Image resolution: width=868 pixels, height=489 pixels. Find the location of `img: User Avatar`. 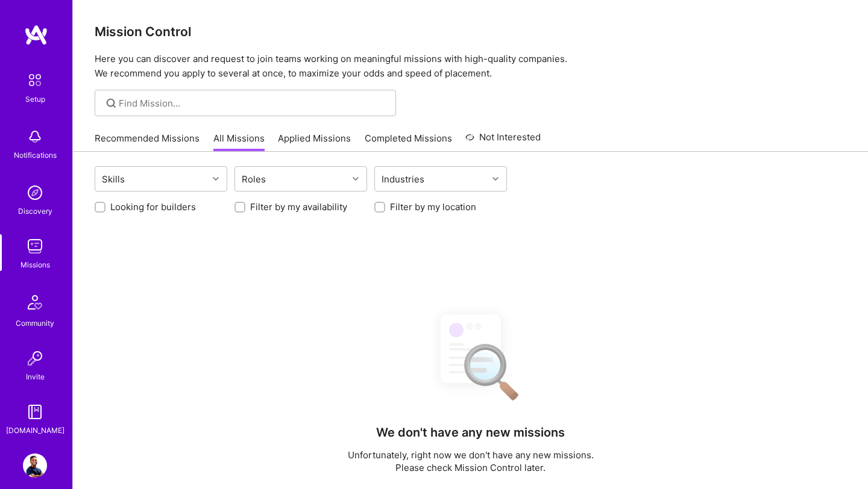

img: User Avatar is located at coordinates (35, 465).